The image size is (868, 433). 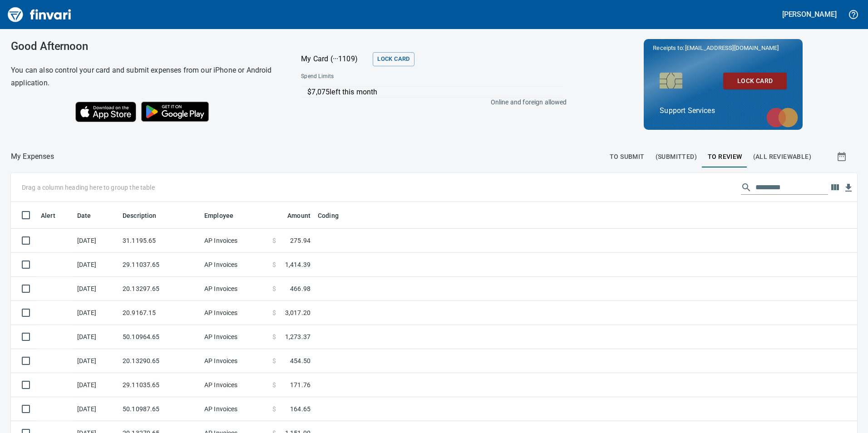 I want to click on p: My Card (···1109), so click(x=335, y=59).